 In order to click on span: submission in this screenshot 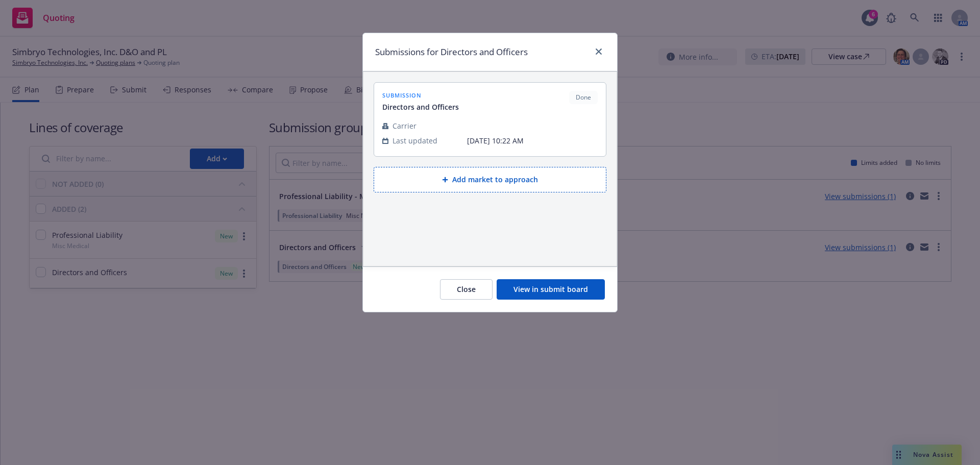, I will do `click(421, 95)`.